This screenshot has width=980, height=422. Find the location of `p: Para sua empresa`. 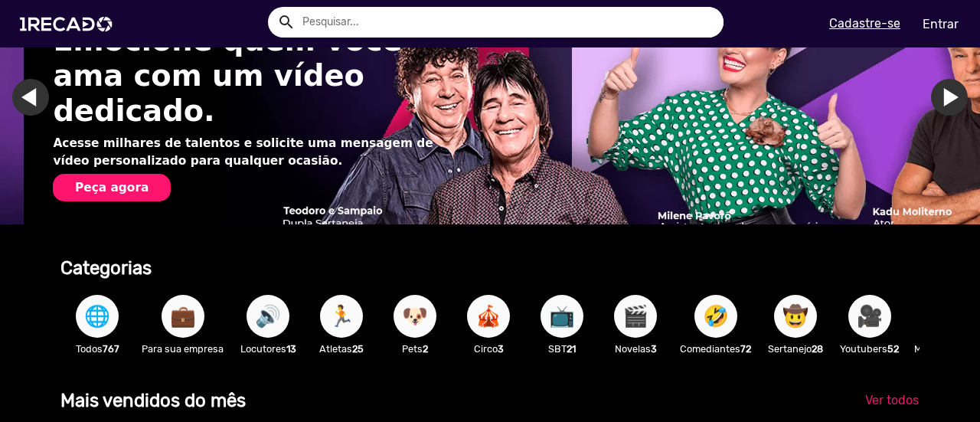

p: Para sua empresa is located at coordinates (182, 348).